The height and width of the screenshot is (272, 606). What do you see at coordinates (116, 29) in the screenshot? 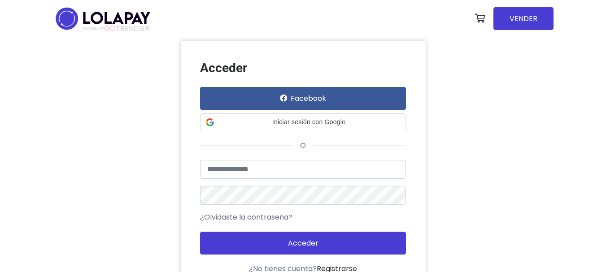
I see `span: TRENDIER` at bounding box center [116, 29].